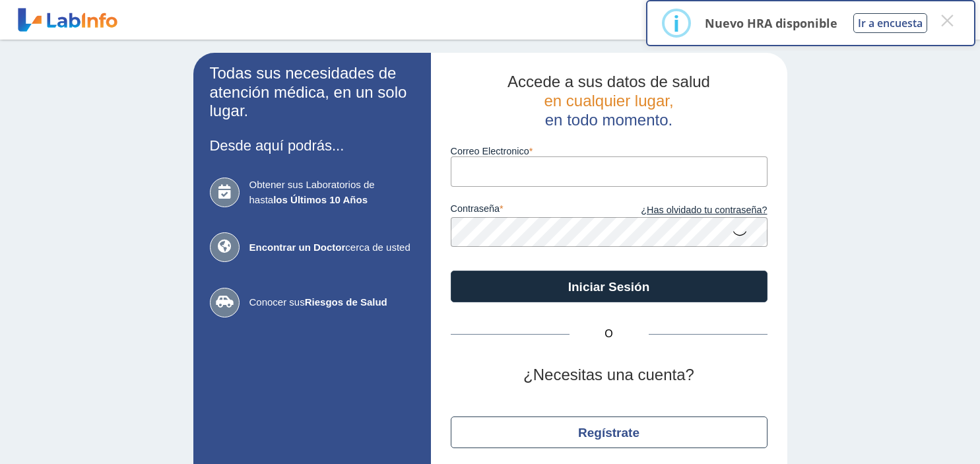 The width and height of the screenshot is (980, 464). Describe the element at coordinates (346, 302) in the screenshot. I see `b: Riesgos de Salud` at that location.